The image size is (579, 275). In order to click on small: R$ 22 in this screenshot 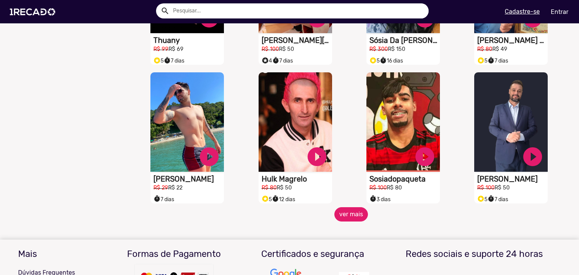, I will do `click(175, 188)`.